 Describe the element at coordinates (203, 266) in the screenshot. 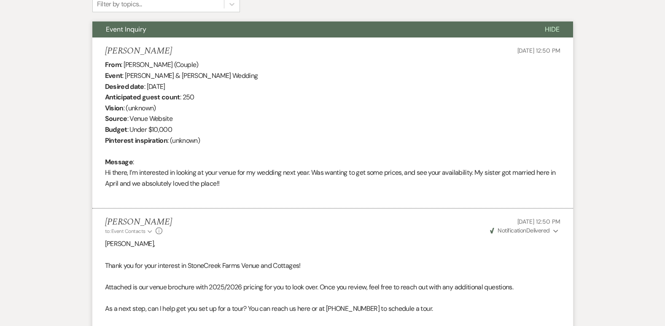

I see `span: Thank you for your interest in StoneCreek Farms Venue and Cottages!` at that location.